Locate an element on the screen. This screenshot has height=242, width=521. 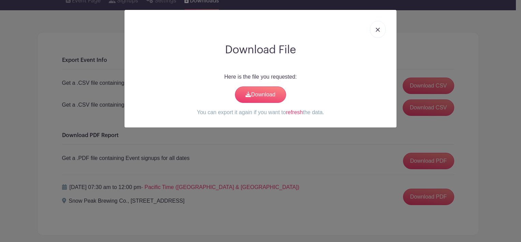
a: refresh is located at coordinates (294, 112).